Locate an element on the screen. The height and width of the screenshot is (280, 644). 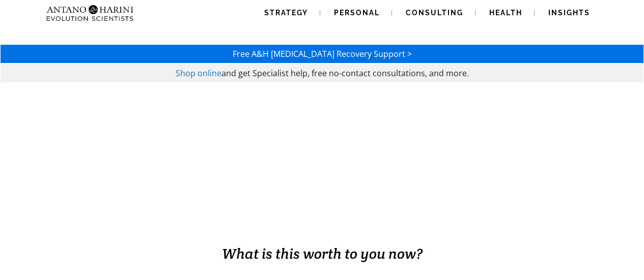
span: Personal is located at coordinates (357, 13).